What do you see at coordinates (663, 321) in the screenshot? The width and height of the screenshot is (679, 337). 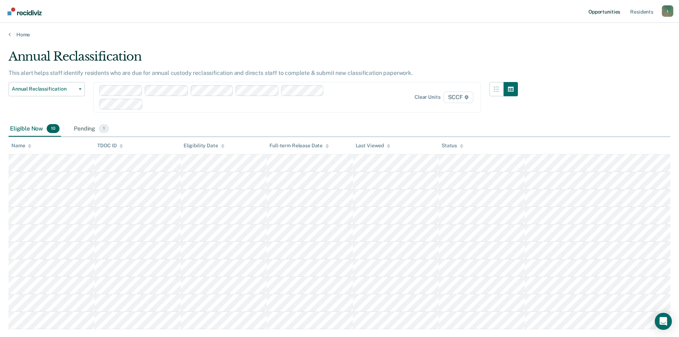 I see `div: Open Intercom Messenger` at bounding box center [663, 321].